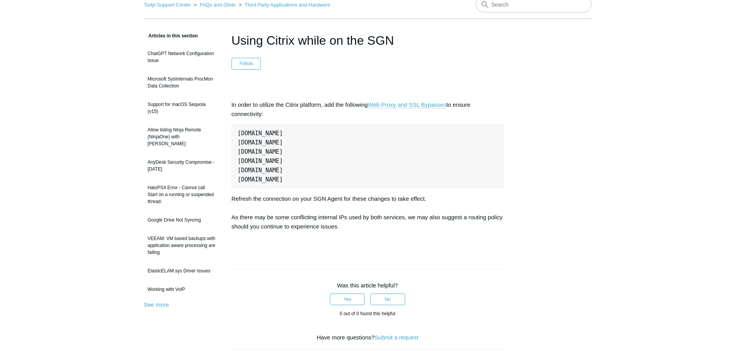 This screenshot has height=351, width=735. I want to click on span: 0 out of 0 found this helpful, so click(367, 314).